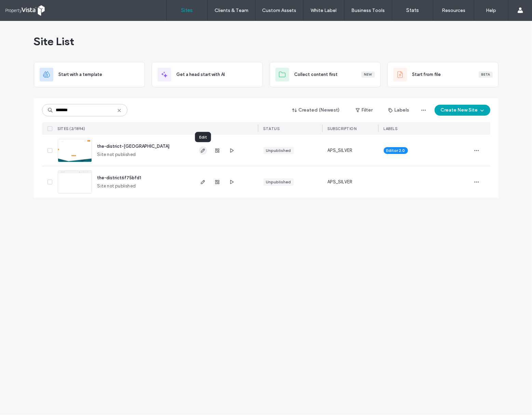 The height and width of the screenshot is (415, 532). Describe the element at coordinates (81, 74) in the screenshot. I see `span: Start with a template` at that location.